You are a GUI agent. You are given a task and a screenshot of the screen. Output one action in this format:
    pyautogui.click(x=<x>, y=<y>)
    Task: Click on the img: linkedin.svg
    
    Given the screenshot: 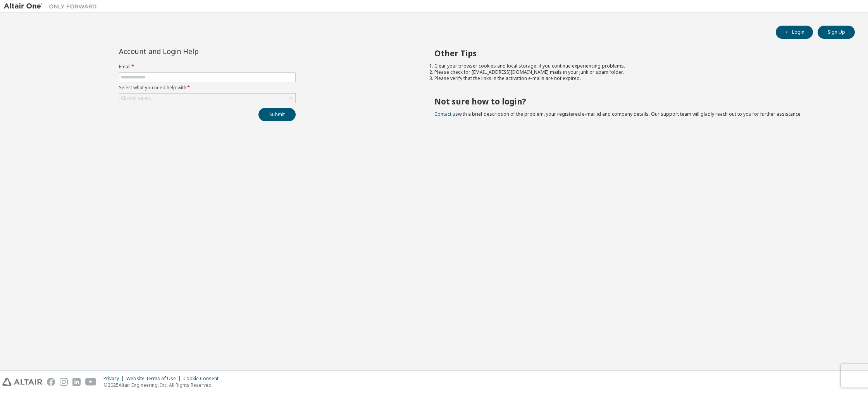 What is the action you would take?
    pyautogui.click(x=77, y=381)
    